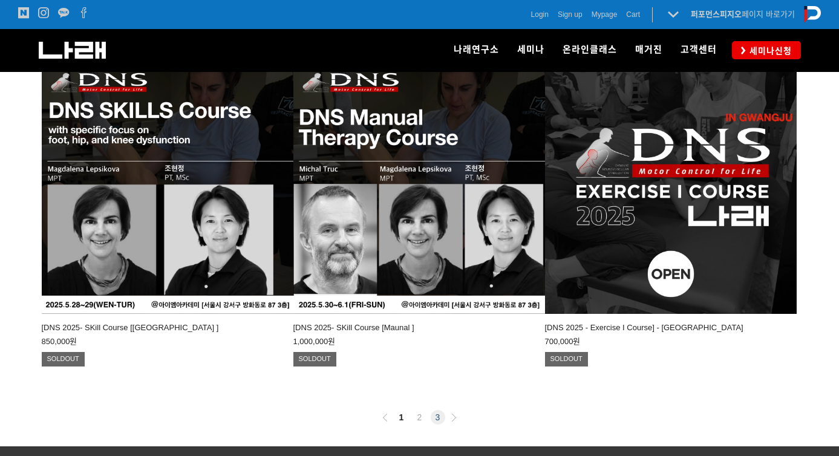 The image size is (839, 456). What do you see at coordinates (419, 328) in the screenshot?
I see `h2: [DNS 2025- SKill Course [Maunal ]` at bounding box center [419, 328].